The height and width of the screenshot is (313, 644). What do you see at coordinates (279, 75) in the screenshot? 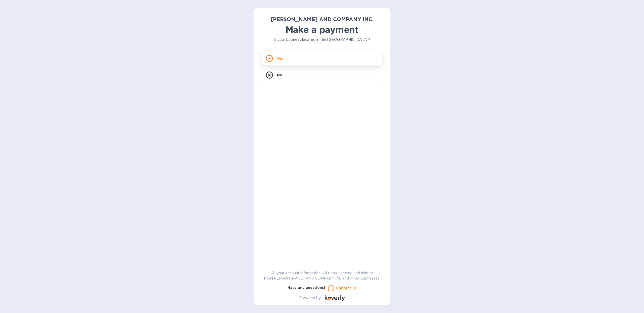
I see `p: No` at bounding box center [279, 75].